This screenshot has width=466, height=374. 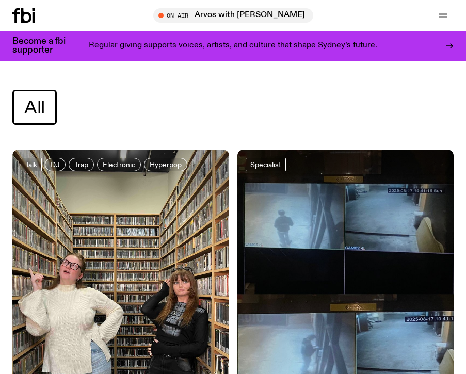 I want to click on a: Electronic, so click(x=119, y=164).